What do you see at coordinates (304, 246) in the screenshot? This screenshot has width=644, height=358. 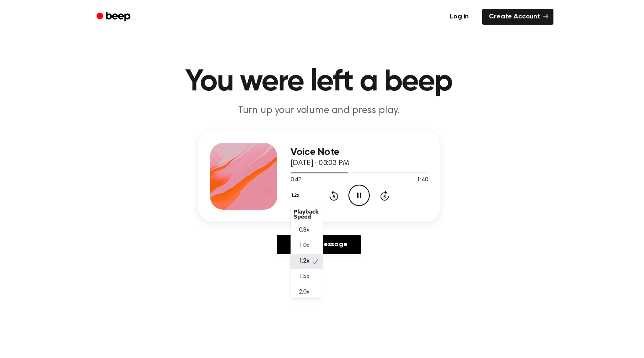 I see `span: 1.0x` at bounding box center [304, 246].